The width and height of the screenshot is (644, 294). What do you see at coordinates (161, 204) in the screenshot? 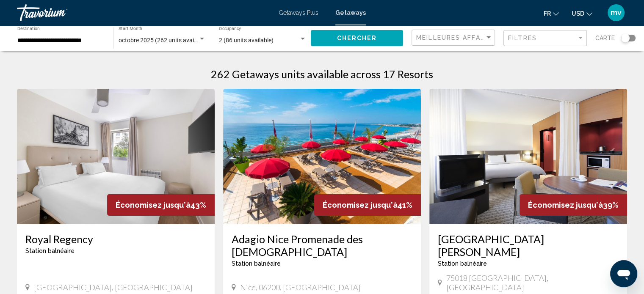
I see `div: 43%` at bounding box center [161, 204].